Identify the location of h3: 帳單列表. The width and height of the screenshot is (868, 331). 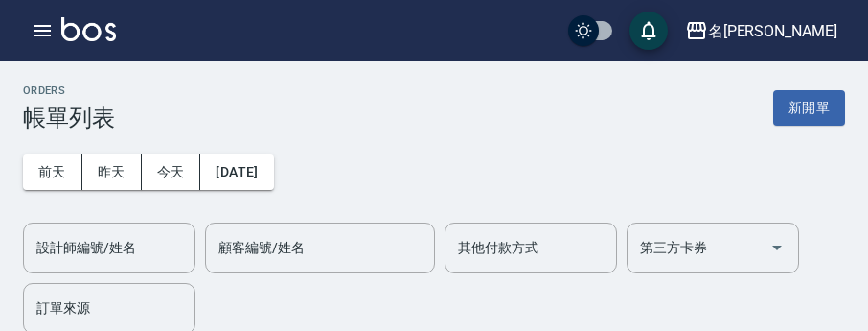
(69, 118).